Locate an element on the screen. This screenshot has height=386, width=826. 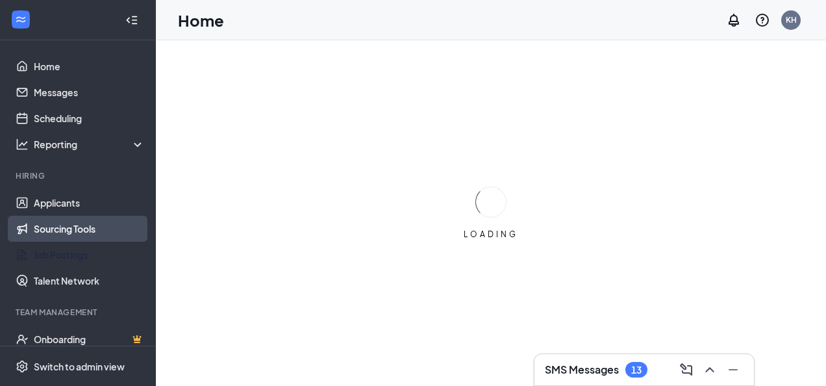
svg: Analysis is located at coordinates (22, 144).